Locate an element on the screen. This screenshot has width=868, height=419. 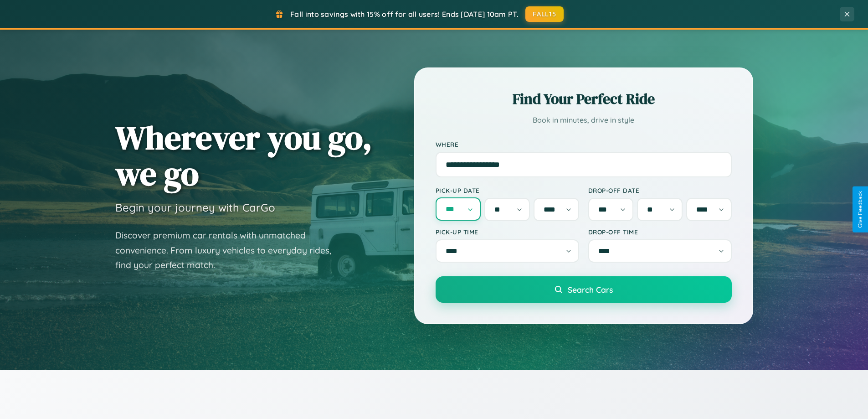
label: Pick-up Time is located at coordinates (507, 231).